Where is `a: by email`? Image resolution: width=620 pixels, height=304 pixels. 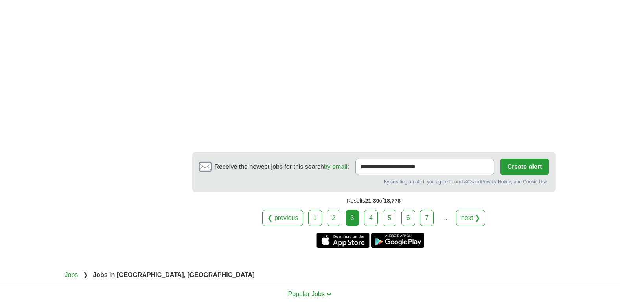 a: by email is located at coordinates (336, 167).